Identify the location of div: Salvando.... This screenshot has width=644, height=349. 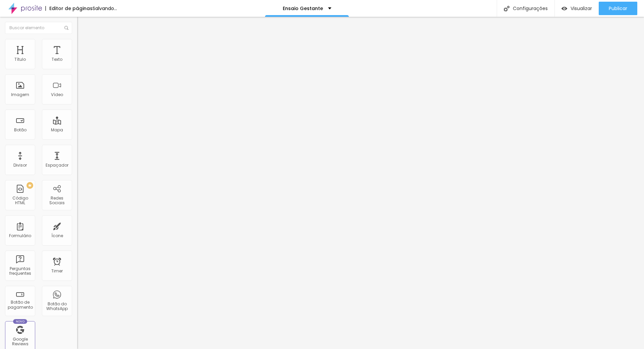
(105, 9).